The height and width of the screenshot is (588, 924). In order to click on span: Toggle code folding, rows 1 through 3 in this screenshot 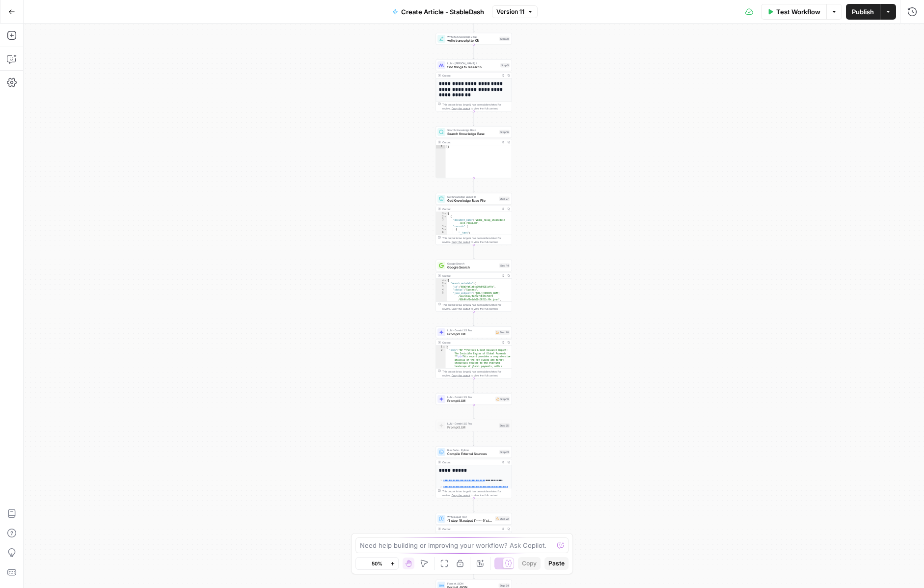, I will do `click(444, 348)`.